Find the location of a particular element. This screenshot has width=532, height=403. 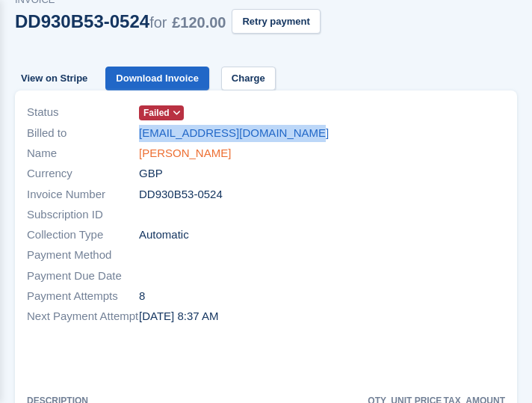

span: Currency is located at coordinates (83, 174).